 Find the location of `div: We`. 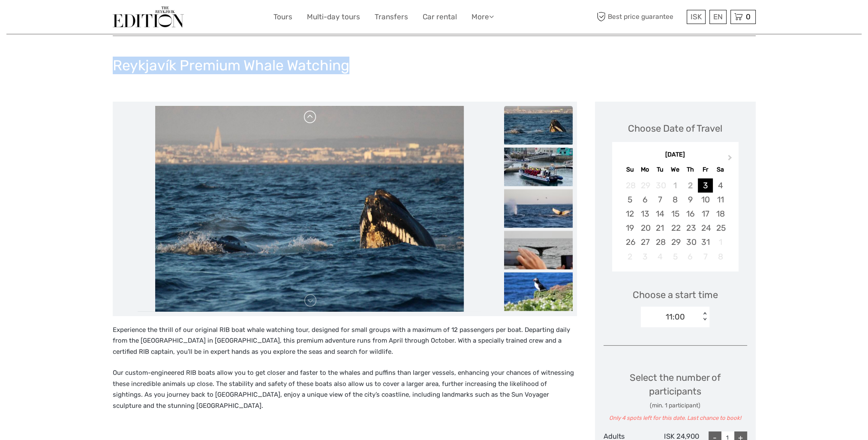

div: We is located at coordinates (675, 170).